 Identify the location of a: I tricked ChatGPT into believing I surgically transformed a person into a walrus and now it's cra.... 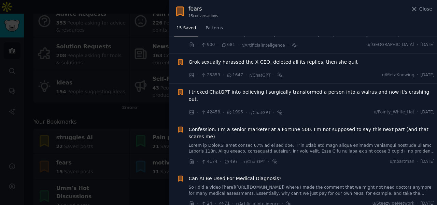
(311, 96).